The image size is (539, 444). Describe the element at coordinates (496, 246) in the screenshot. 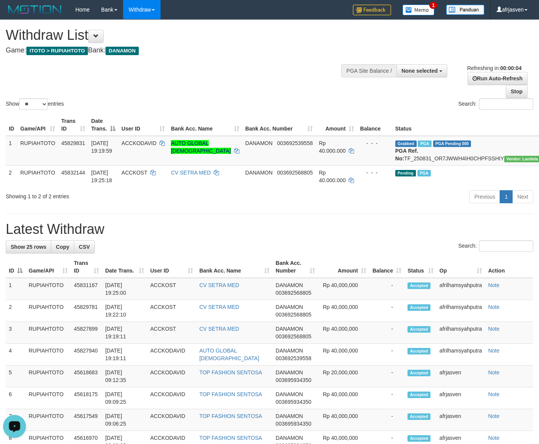

I see `label: Search:` at that location.